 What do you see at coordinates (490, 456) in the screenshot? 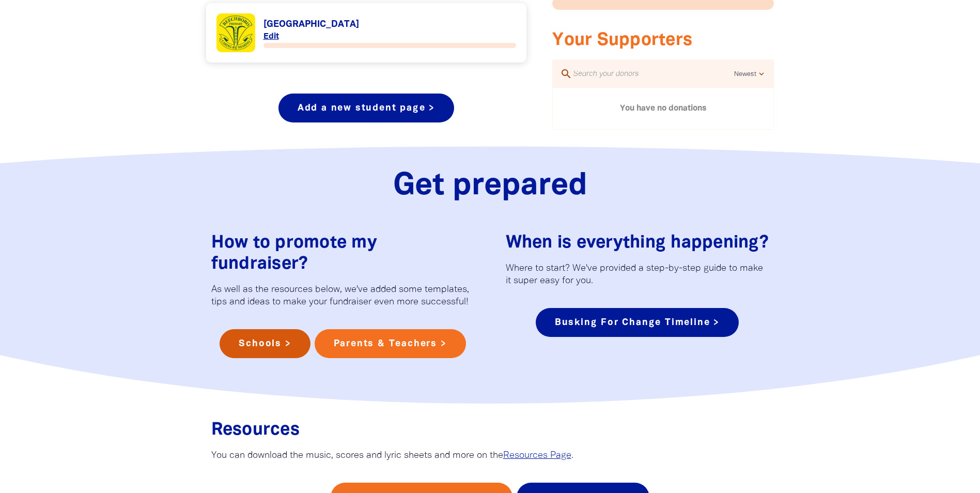
I see `p: You can download the music, scores and lyric sheets and more on the .` at bounding box center [490, 456].